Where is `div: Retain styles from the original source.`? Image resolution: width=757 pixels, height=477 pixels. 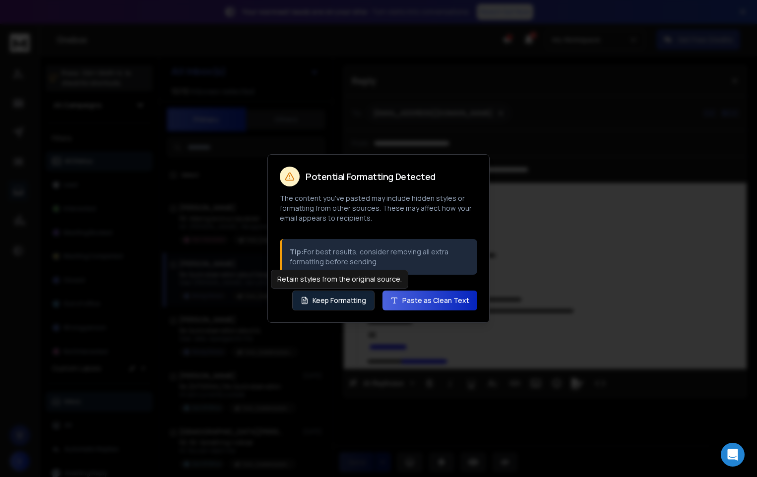 div: Retain styles from the original source. is located at coordinates (339, 279).